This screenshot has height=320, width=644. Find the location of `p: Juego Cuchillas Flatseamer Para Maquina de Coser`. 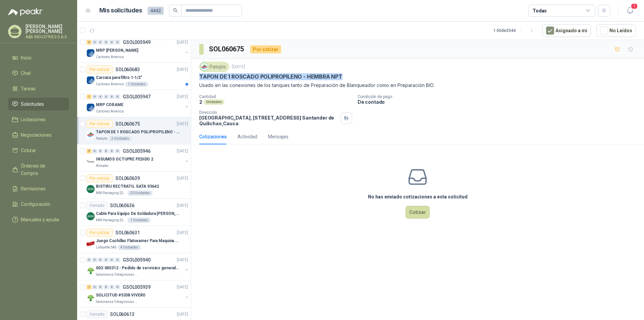

p: Juego Cuchillas Flatseamer Para Maquina de Coser is located at coordinates (137, 241).